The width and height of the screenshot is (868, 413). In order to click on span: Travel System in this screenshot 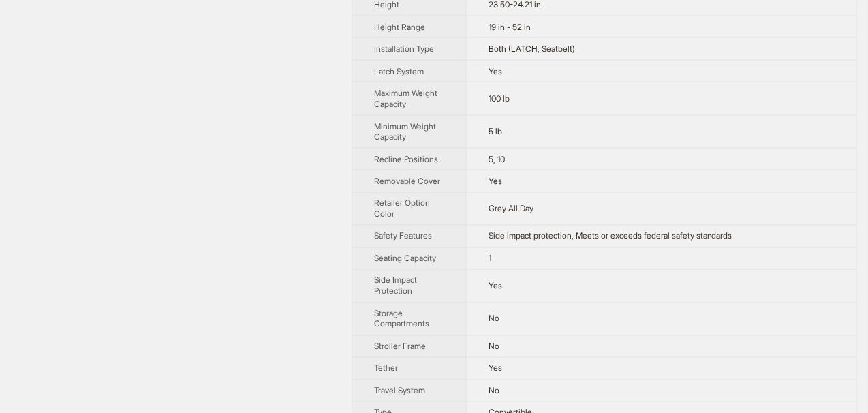, I will do `click(399, 391)`.